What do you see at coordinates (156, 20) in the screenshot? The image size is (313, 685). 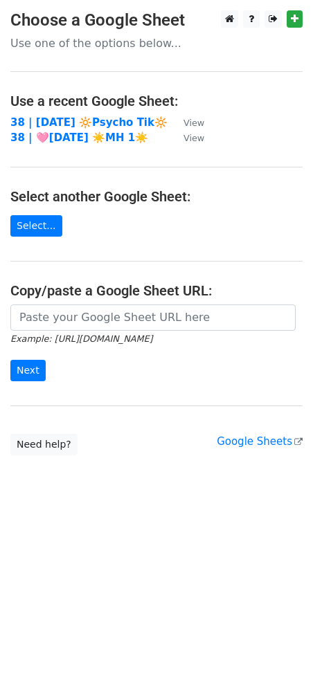 I see `h3: Choose a Google Sheet` at bounding box center [156, 20].